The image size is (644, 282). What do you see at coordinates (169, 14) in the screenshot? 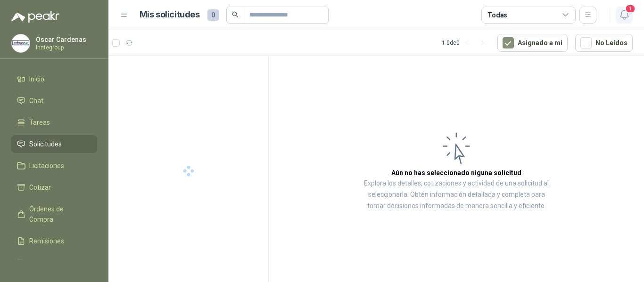
I see `h1: Mis solicitudes` at bounding box center [169, 14].